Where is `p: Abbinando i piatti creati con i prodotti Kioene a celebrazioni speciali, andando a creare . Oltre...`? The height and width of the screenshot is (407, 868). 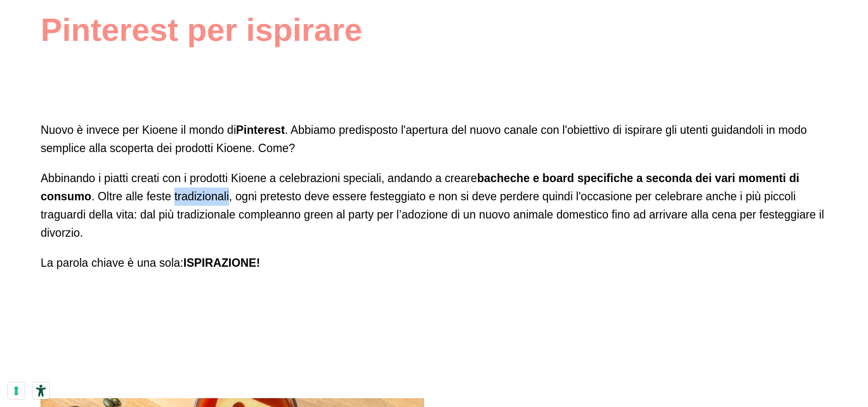 p: Abbinando i piatti creati con i prodotti Kioene a celebrazioni speciali, andando a creare . Oltre... is located at coordinates (434, 205).